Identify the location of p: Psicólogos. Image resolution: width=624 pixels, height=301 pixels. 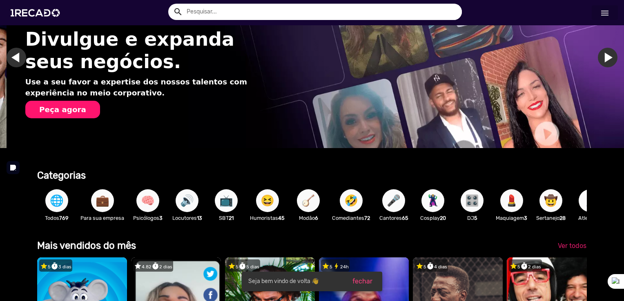
(148, 218).